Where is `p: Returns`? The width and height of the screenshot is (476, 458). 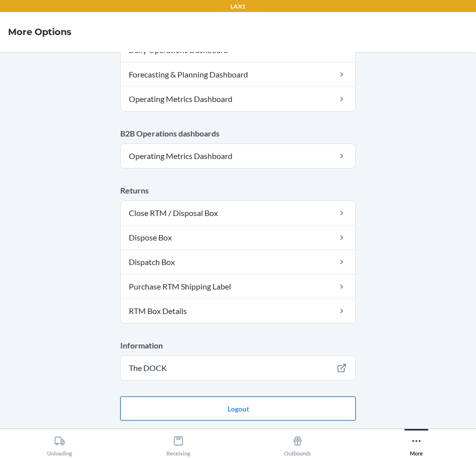
p: Returns is located at coordinates (238, 190).